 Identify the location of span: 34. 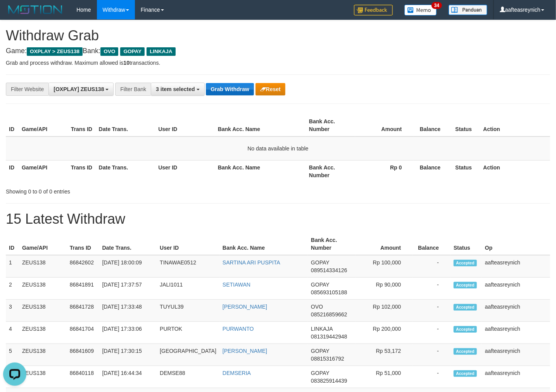
(437, 6).